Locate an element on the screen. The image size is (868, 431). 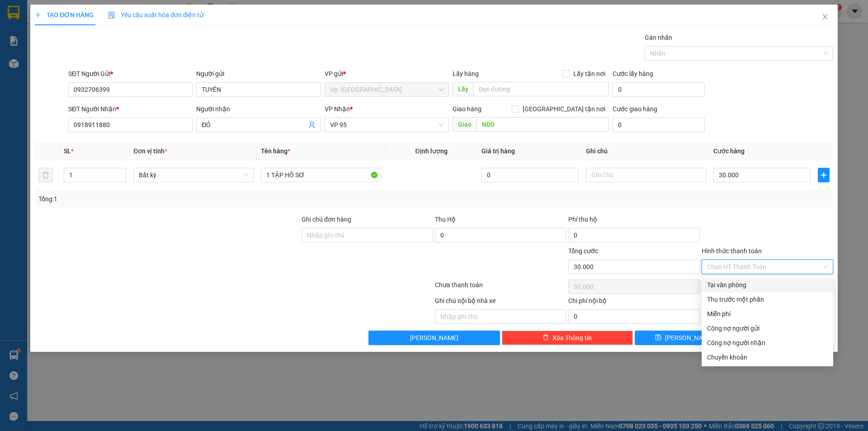
button: deleteXóa Thông tin is located at coordinates (568, 338).